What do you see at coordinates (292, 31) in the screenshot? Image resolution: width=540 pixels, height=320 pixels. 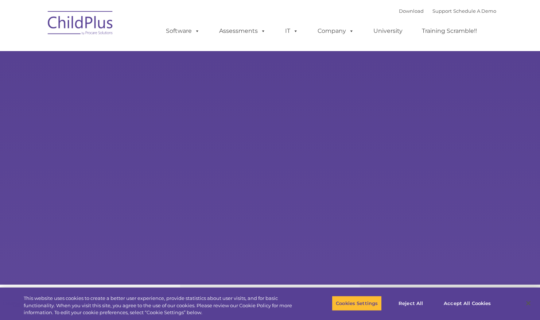 I see `a: IT` at bounding box center [292, 31].